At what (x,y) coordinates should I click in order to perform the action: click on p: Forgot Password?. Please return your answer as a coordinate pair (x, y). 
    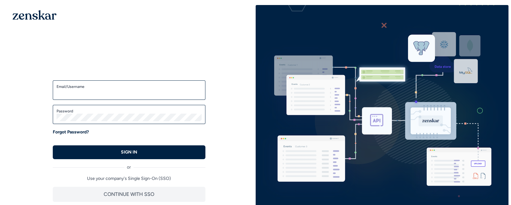
    Looking at the image, I should click on (71, 132).